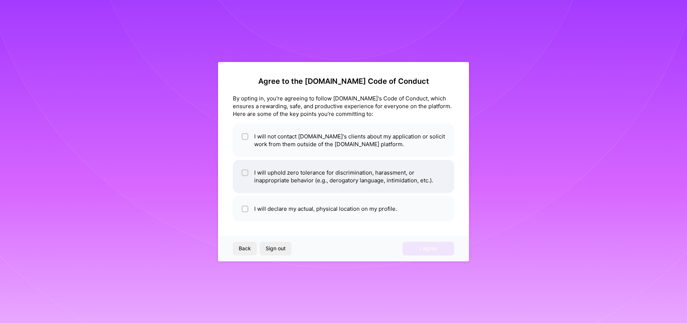  I want to click on li: I will uphold zero tolerance for discrimination, harassment, or inappropriate behavior (e.g., der..., so click(343, 176).